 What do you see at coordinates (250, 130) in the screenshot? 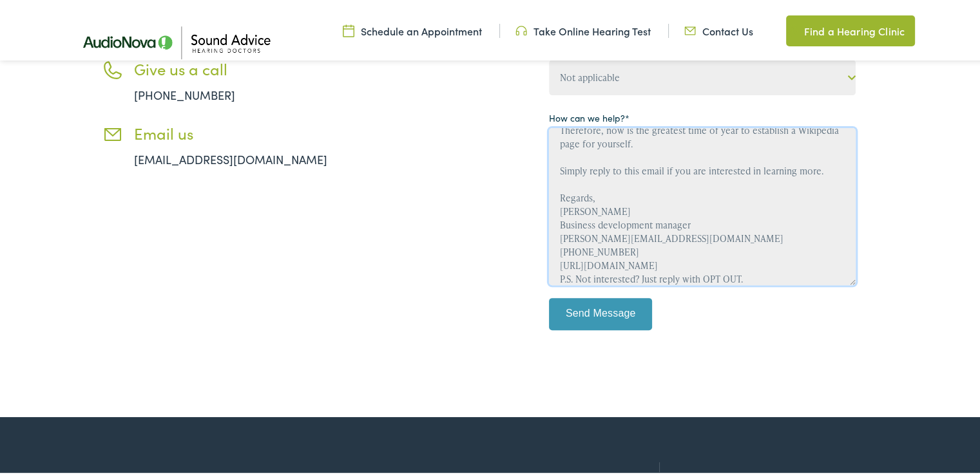
I see `h3: Email us` at bounding box center [250, 130].